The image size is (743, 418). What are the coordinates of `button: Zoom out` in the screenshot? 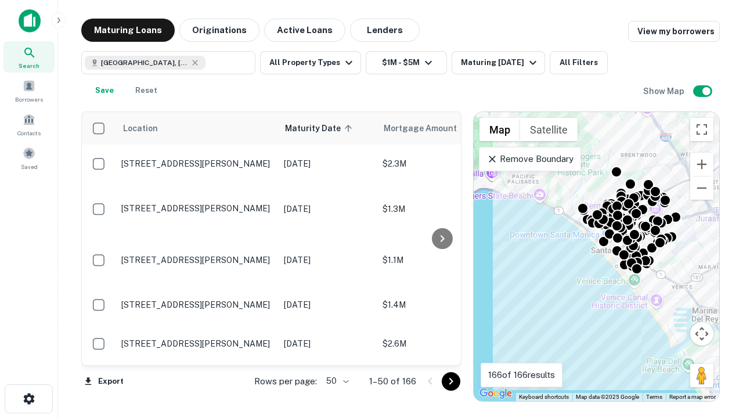 It's located at (702, 188).